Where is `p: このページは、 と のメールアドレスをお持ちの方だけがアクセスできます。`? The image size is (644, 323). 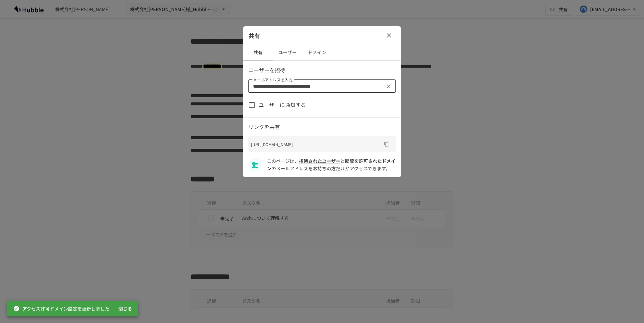 p: このページは、 と のメールアドレスをお持ちの方だけがアクセスできます。 is located at coordinates (331, 164).